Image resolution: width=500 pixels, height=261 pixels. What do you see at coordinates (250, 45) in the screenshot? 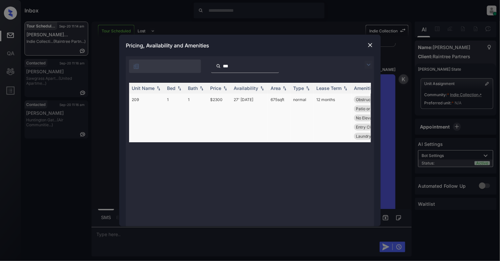
I see `div: Pricing, Availability and Amenities` at bounding box center [250, 45].